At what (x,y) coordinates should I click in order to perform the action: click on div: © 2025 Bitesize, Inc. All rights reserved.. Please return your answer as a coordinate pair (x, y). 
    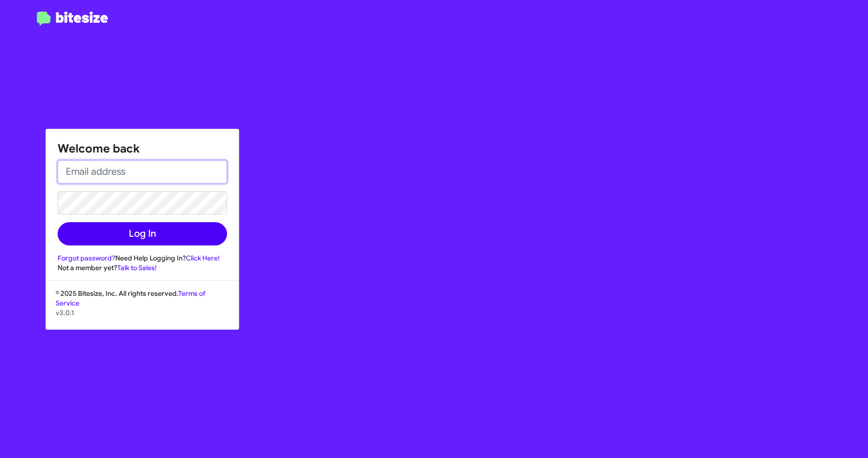
    Looking at the image, I should click on (142, 309).